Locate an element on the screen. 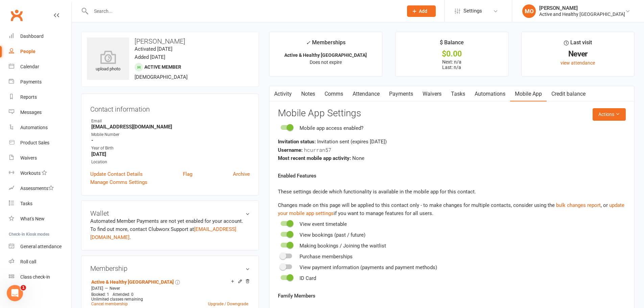 The height and width of the screenshot is (308, 644). a: Cancel membership is located at coordinates (110, 304).